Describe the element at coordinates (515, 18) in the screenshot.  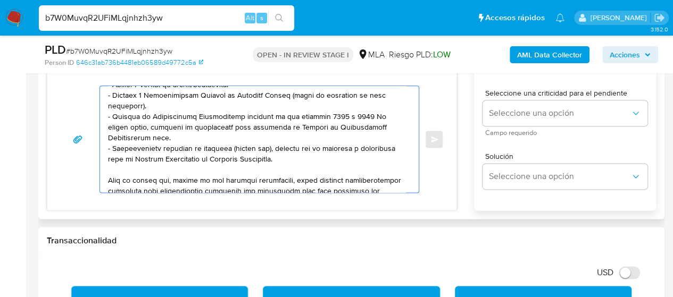
I see `span: Accesos rápidos` at that location.